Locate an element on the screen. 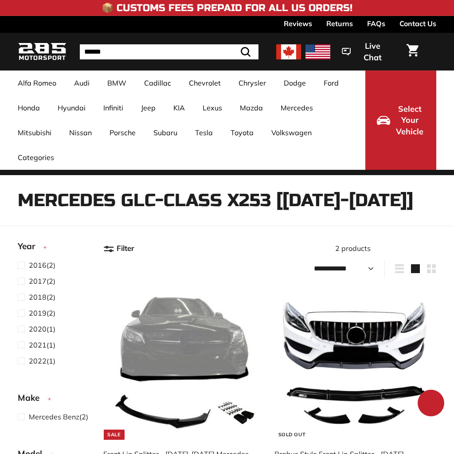 The image size is (454, 454). img: x253 is located at coordinates (355, 365).